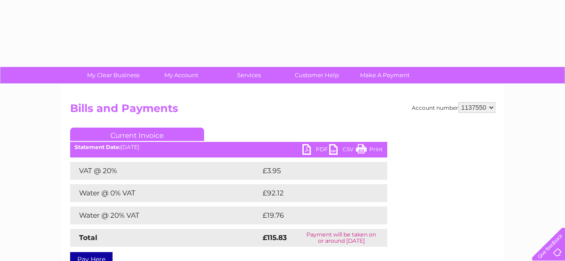 Image resolution: width=565 pixels, height=261 pixels. I want to click on h2: Bills and Payments, so click(283, 111).